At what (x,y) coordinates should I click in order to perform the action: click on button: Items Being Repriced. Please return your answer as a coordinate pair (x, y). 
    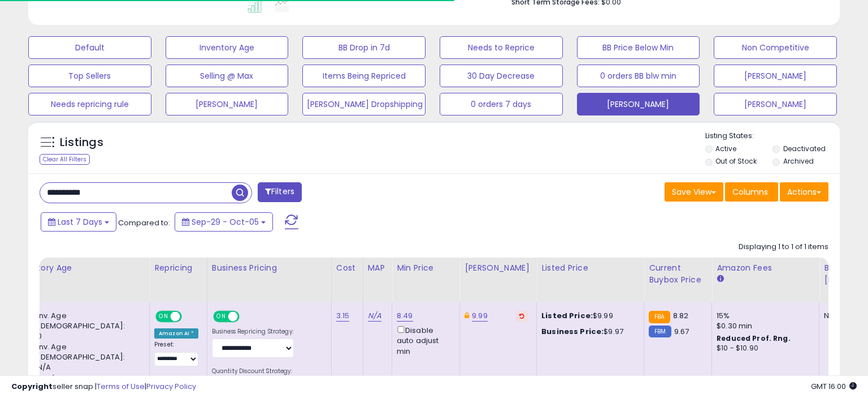
    Looking at the image, I should click on (364, 76).